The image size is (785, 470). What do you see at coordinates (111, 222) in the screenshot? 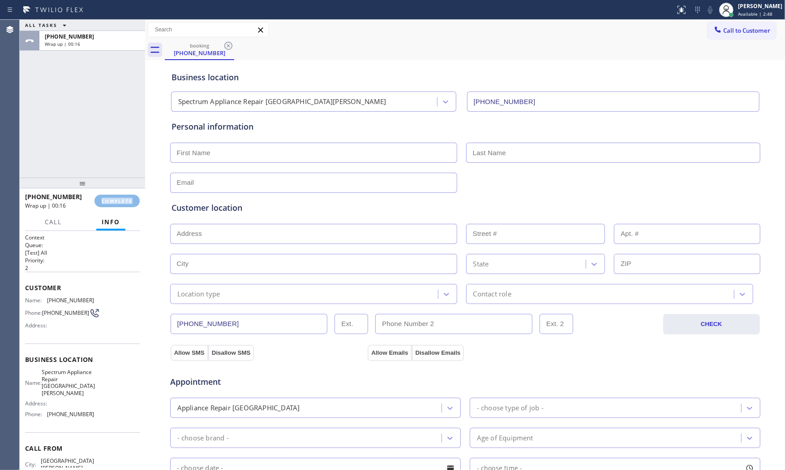
I see `button: Info` at bounding box center [111, 222].